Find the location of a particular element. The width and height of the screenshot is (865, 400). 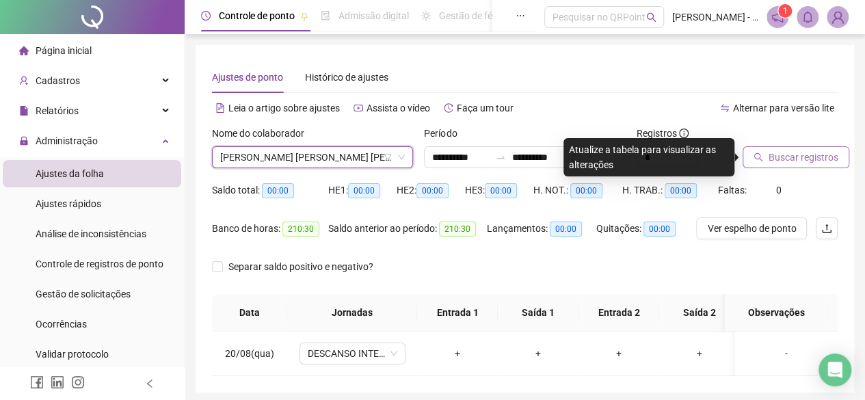

span: Ajustes da folha is located at coordinates (70, 174).